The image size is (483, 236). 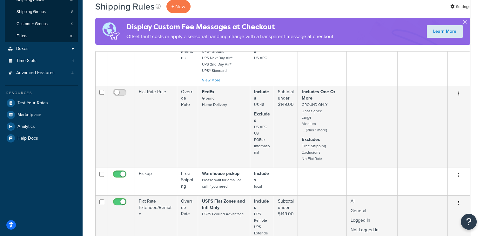 I want to click on a: Time Slots 1, so click(x=41, y=61).